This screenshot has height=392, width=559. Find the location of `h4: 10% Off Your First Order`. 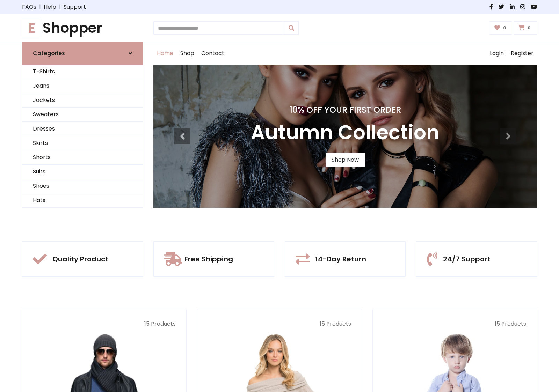

h4: 10% Off Your First Order is located at coordinates (345, 110).